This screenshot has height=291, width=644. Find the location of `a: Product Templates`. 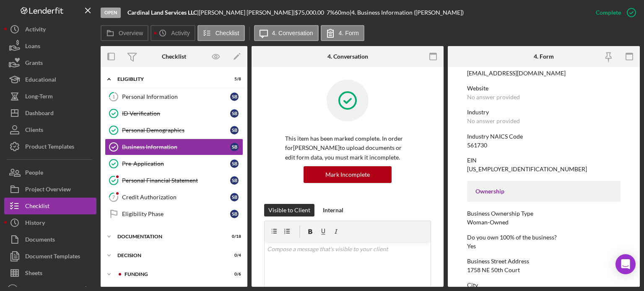

a: Product Templates is located at coordinates (51, 147).